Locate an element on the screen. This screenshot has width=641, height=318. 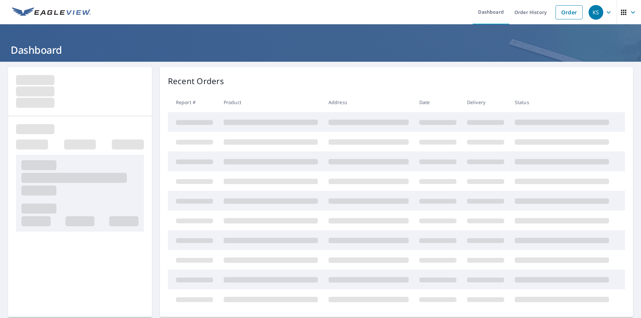
h1: Dashboard is located at coordinates (320, 50).